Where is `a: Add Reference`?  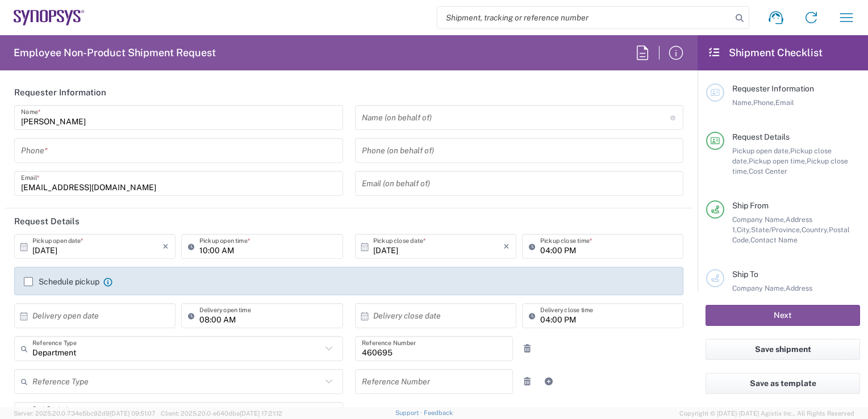
a: Add Reference is located at coordinates (549, 381).